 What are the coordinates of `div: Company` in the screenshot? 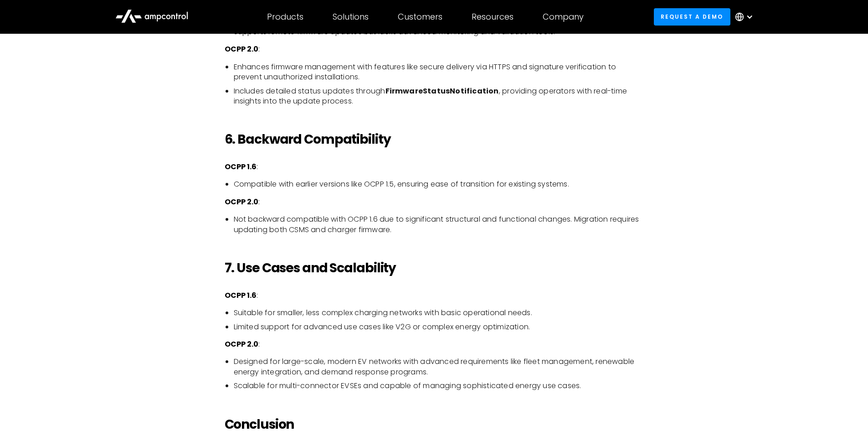 It's located at (563, 17).